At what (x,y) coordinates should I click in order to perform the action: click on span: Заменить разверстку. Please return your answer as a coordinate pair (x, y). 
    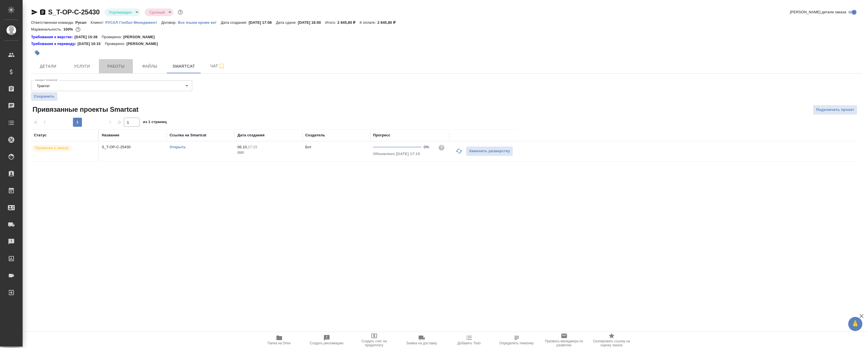
    Looking at the image, I should click on (489, 151).